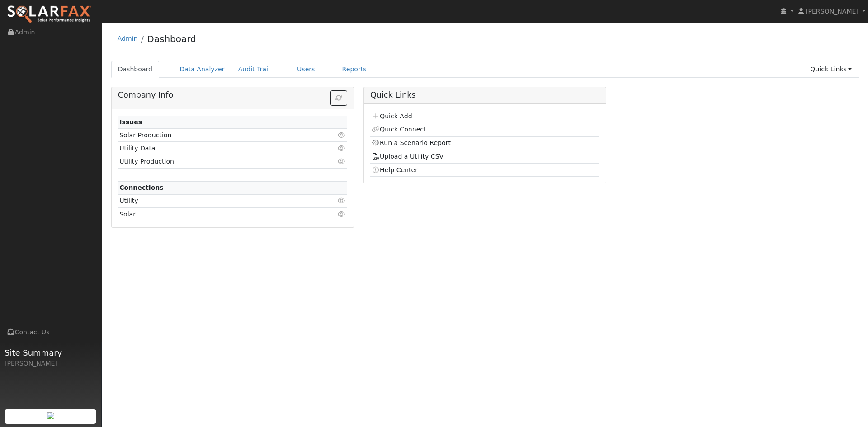 This screenshot has height=427, width=868. Describe the element at coordinates (142, 187) in the screenshot. I see `strong: Connections` at that location.